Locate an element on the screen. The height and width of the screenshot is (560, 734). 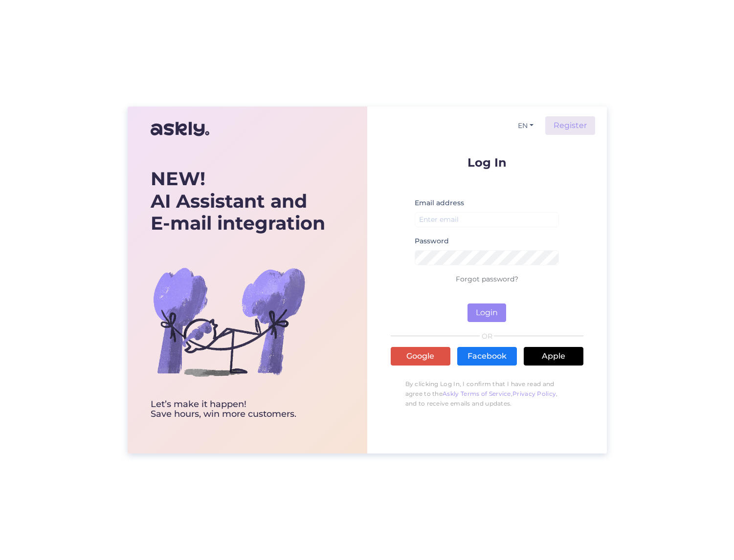
div: Let’s make it happen! Save hours, win more customers. is located at coordinates (237, 409).